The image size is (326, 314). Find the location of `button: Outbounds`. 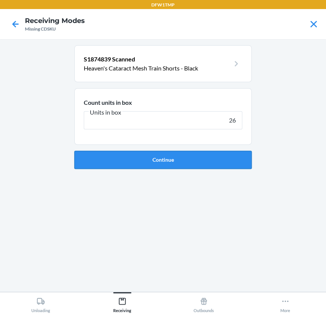

button: Outbounds is located at coordinates (203, 302).